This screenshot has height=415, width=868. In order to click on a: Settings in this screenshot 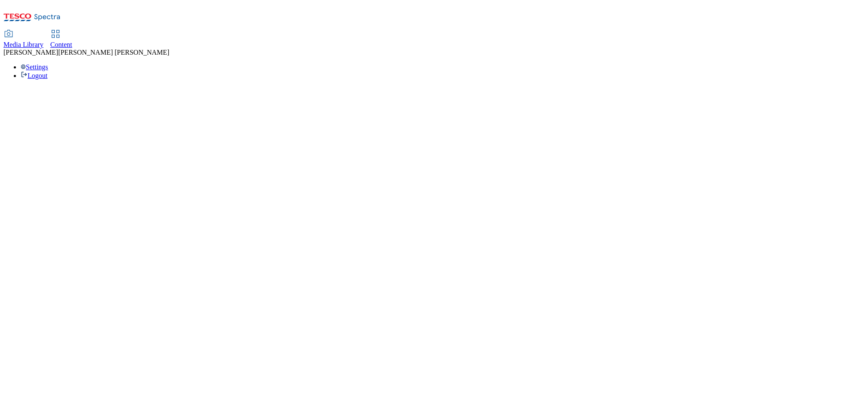, I will do `click(35, 67)`.